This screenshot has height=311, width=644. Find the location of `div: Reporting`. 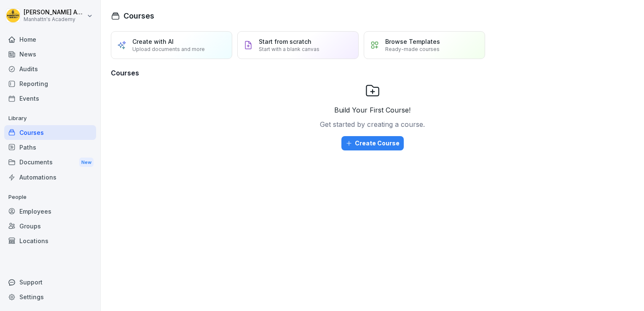

div: Reporting is located at coordinates (50, 83).